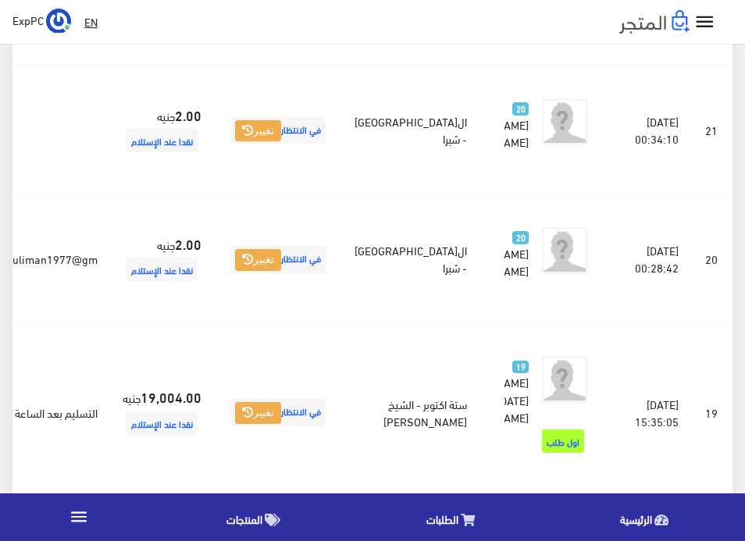 The width and height of the screenshot is (745, 541). What do you see at coordinates (91, 22) in the screenshot?
I see `a: EN` at bounding box center [91, 22].